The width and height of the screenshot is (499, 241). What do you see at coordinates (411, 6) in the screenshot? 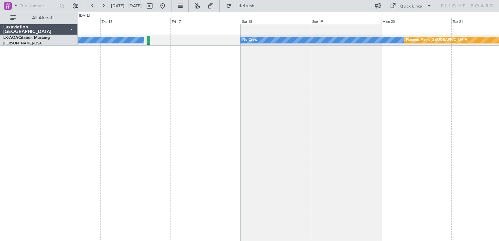
I see `button: Quick Links` at bounding box center [411, 6].